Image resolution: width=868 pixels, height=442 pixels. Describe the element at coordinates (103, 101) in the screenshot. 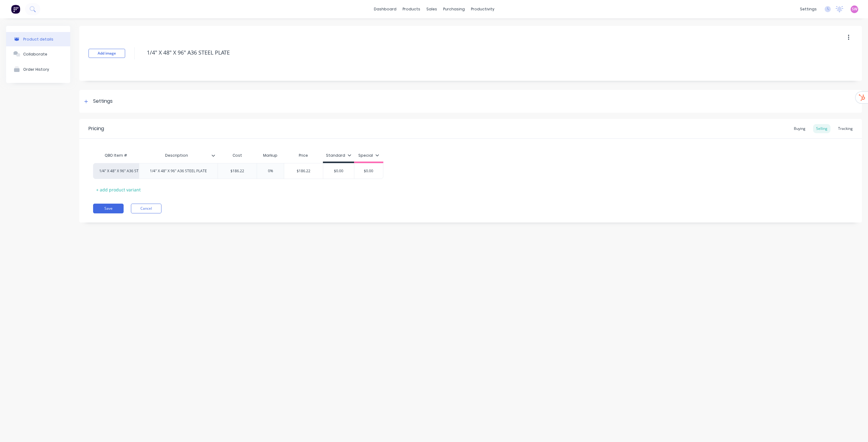

I see `div: Settings` at that location.